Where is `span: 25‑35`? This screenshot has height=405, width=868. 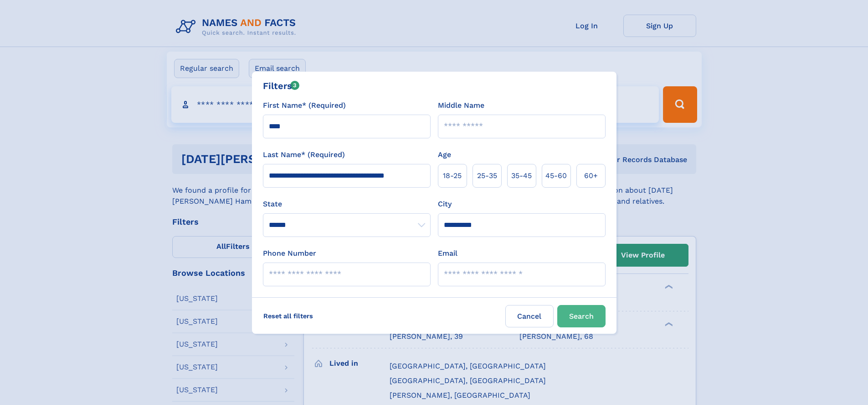
span: 25‑35 is located at coordinates (487, 175).